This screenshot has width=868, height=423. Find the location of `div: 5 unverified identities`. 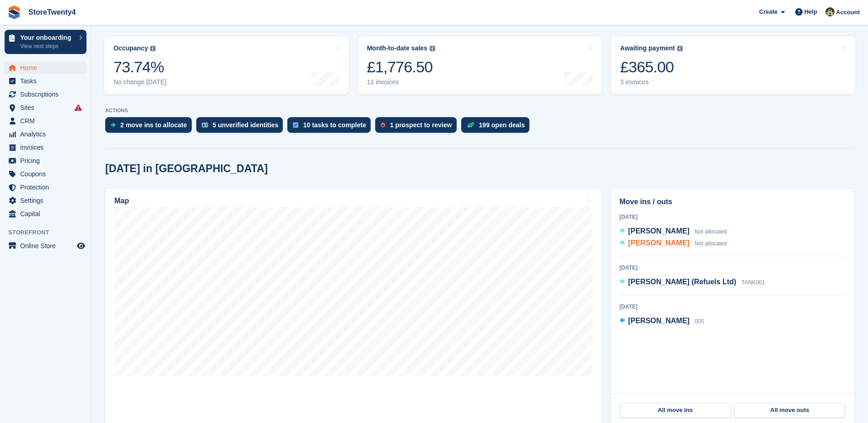

div: 5 unverified identities is located at coordinates (245, 125).